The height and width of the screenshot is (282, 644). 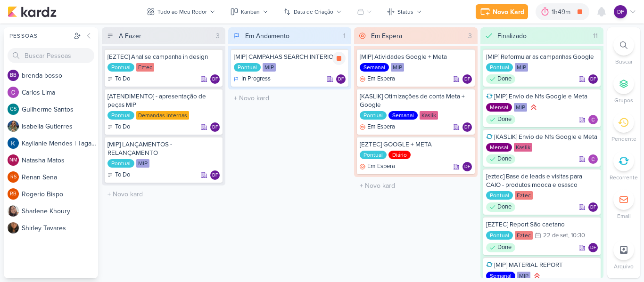 What do you see at coordinates (595, 36) in the screenshot?
I see `div: 11` at bounding box center [595, 36].